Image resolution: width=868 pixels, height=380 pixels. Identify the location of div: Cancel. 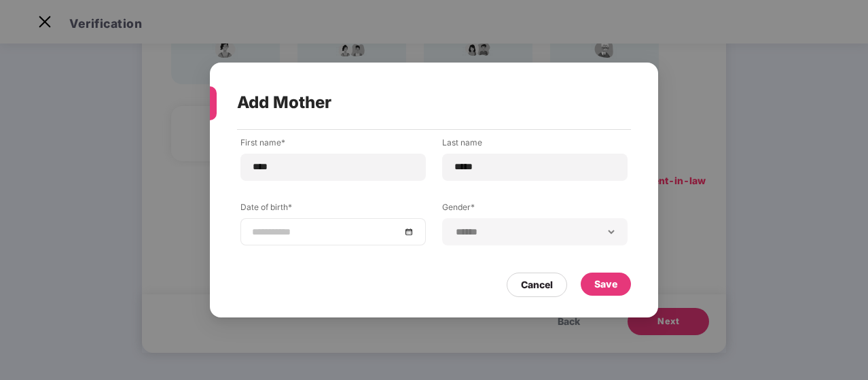
(537, 285).